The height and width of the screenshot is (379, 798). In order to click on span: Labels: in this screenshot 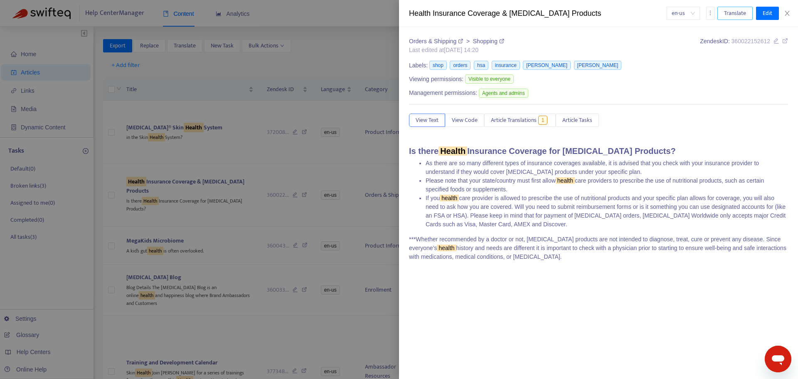, I will do `click(418, 65)`.